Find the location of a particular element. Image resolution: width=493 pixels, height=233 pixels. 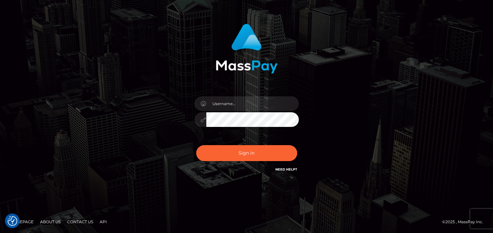

a: Homepage is located at coordinates (21, 222).